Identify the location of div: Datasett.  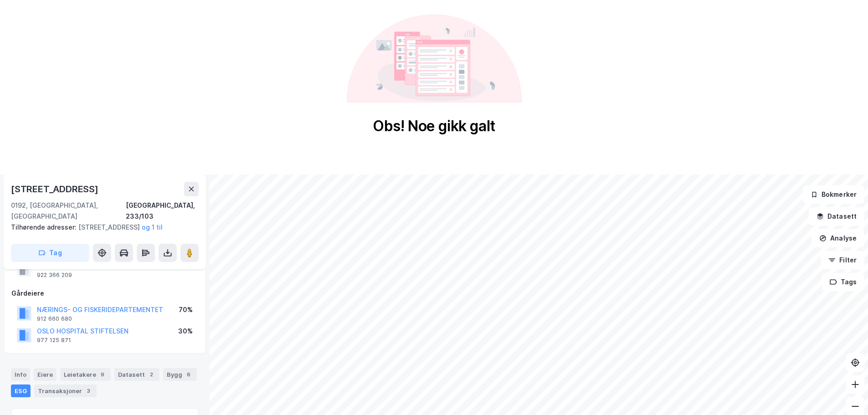
(137, 375).